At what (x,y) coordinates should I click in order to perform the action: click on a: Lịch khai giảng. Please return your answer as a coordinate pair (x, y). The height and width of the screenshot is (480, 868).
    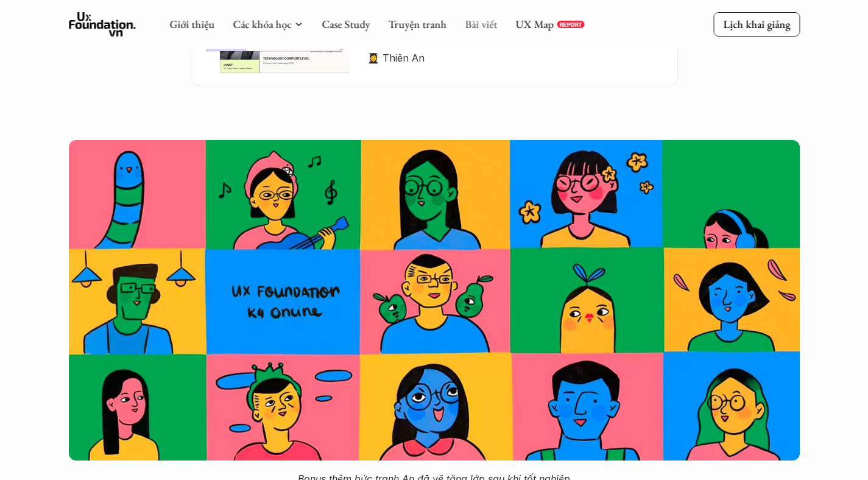
    Looking at the image, I should click on (756, 24).